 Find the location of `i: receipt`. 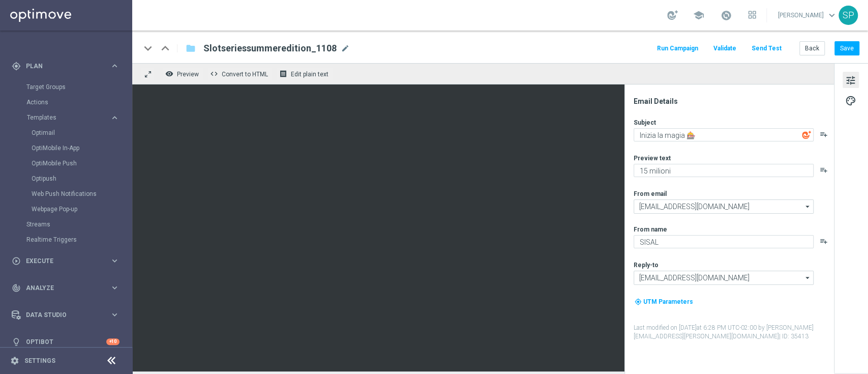

i: receipt is located at coordinates (283, 74).